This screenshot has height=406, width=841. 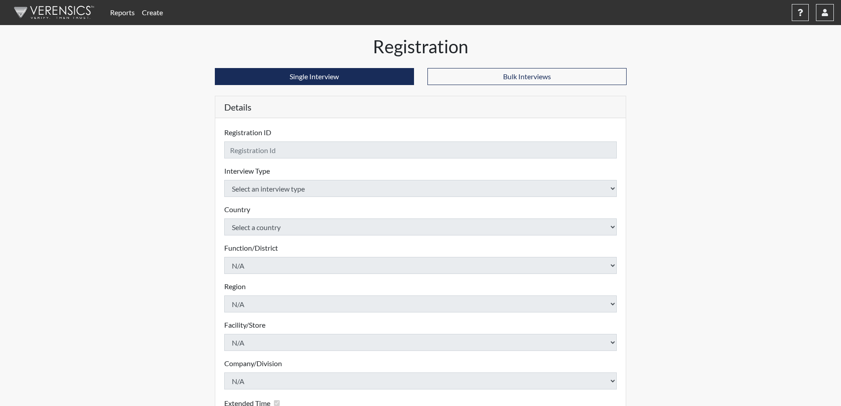 What do you see at coordinates (122, 13) in the screenshot?
I see `a: Reports` at bounding box center [122, 13].